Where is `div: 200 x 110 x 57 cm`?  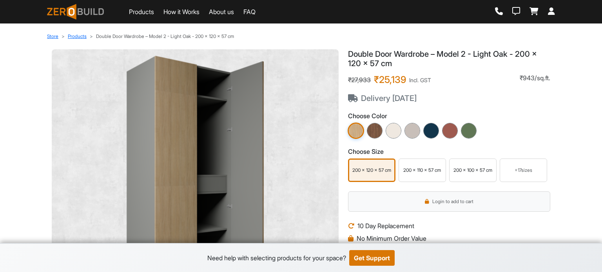
div: 200 x 110 x 57 cm is located at coordinates (422, 170).